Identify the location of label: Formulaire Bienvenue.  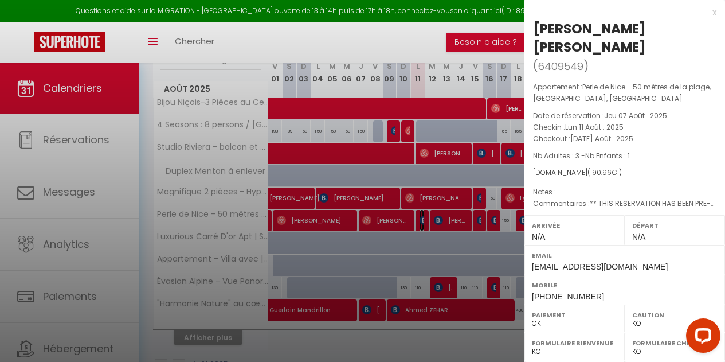
(575, 343).